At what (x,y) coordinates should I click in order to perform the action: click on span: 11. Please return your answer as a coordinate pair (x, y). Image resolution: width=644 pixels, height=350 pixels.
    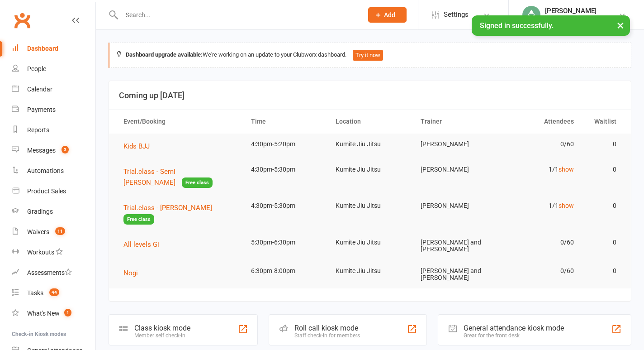
    Looking at the image, I should click on (60, 231).